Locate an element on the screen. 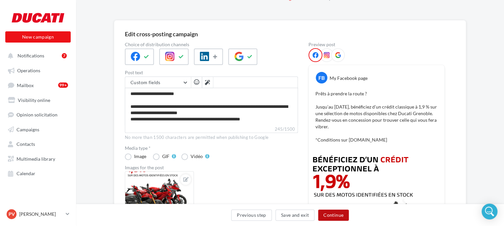 This screenshot has height=226, width=504. span: Custom fields is located at coordinates (145, 82).